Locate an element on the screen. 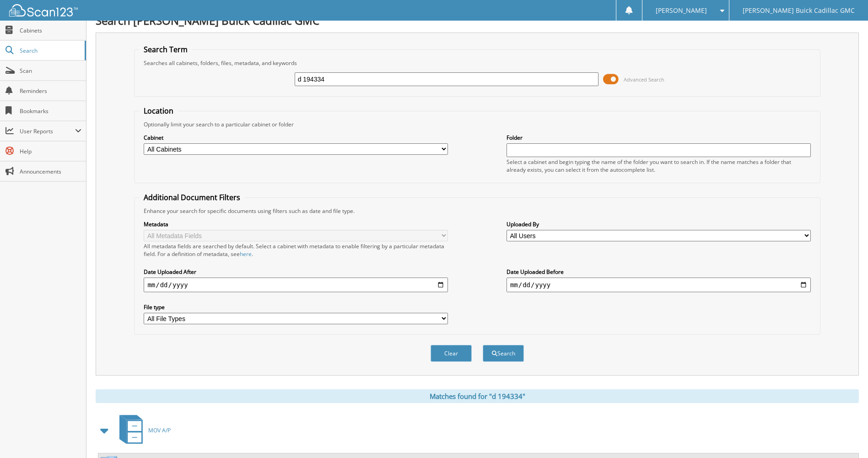  span: MOV A/P is located at coordinates (159, 430).